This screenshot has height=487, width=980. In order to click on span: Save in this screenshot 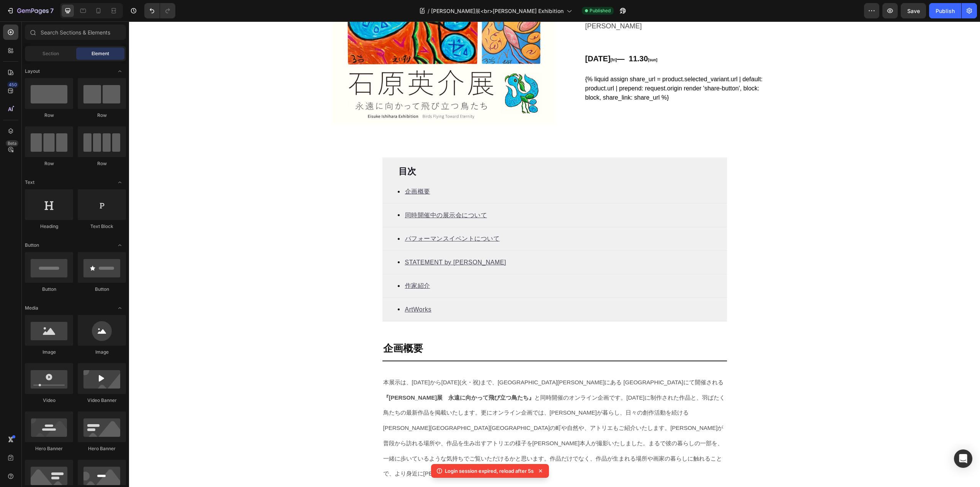, I will do `click(913, 11)`.